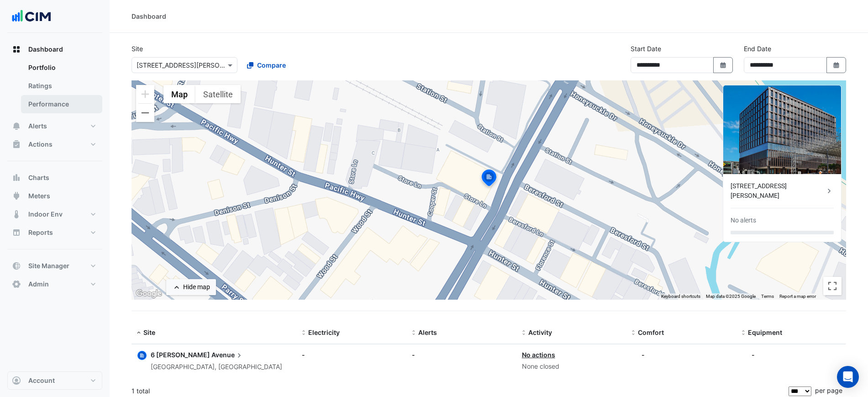 The width and height of the screenshot is (868, 397). Describe the element at coordinates (149, 293) in the screenshot. I see `a: Open this area in Google Maps (opens a new window)` at that location.